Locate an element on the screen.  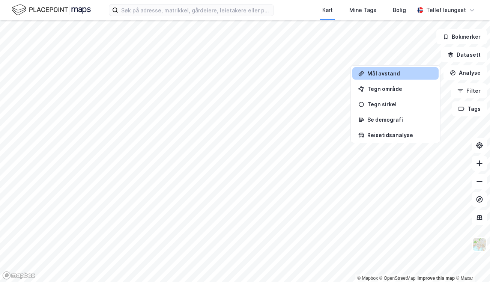
div: Mål avstand is located at coordinates (400, 73).